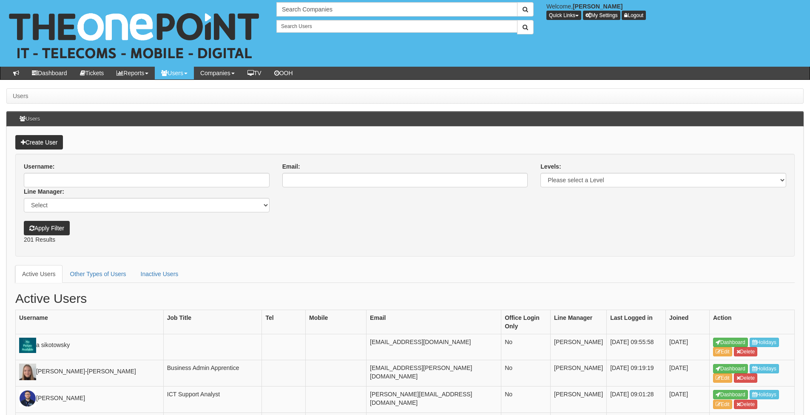 The image size is (810, 415). What do you see at coordinates (688, 322) in the screenshot?
I see `th: Joined` at bounding box center [688, 322].